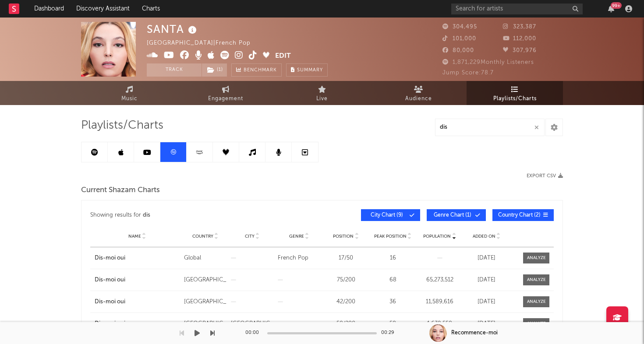  Describe the element at coordinates (214, 70) in the screenshot. I see `button: (1)` at that location.